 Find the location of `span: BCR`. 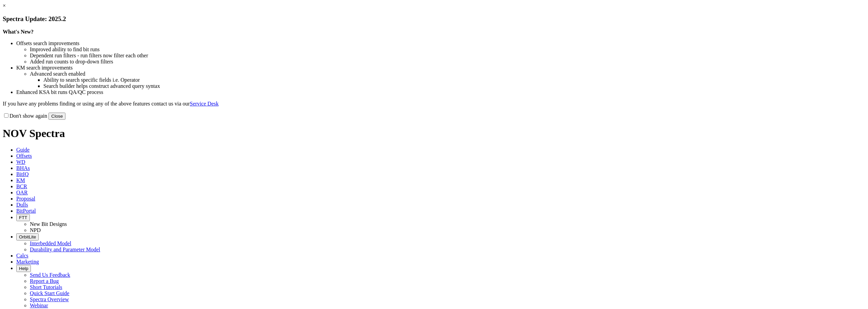

span: BCR is located at coordinates (22, 186).